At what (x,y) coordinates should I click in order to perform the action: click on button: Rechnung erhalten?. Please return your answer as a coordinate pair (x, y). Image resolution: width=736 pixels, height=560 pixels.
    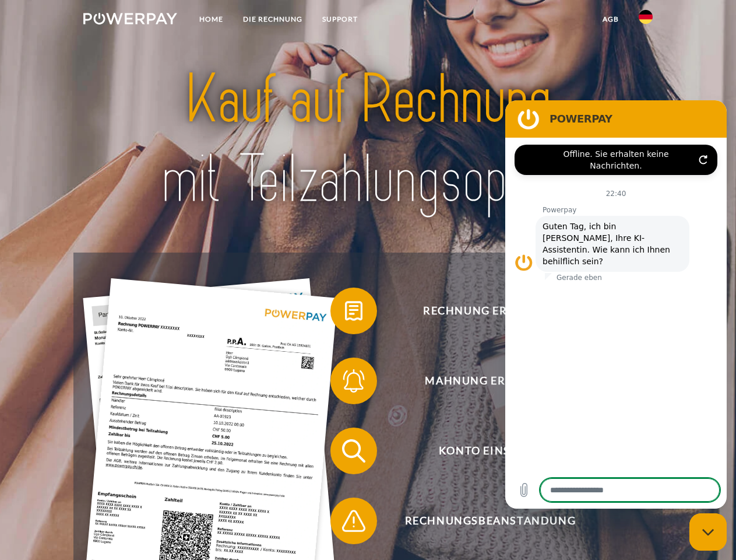
    Looking at the image, I should click on (482, 311).